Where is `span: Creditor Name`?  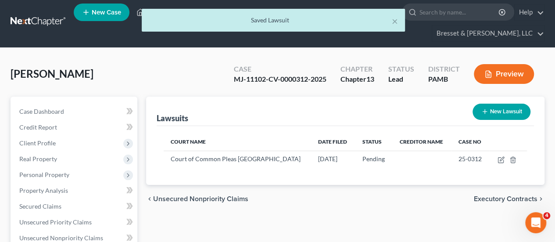 span: Creditor Name is located at coordinates (421, 141).